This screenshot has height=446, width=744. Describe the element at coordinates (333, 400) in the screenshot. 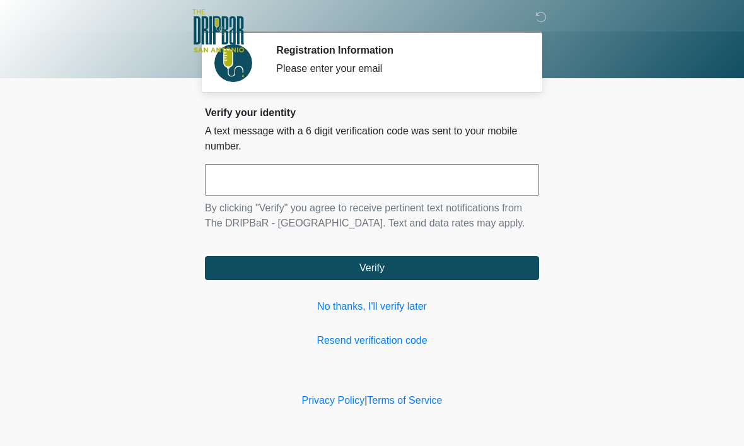

I see `a: Privacy Policy` at that location.